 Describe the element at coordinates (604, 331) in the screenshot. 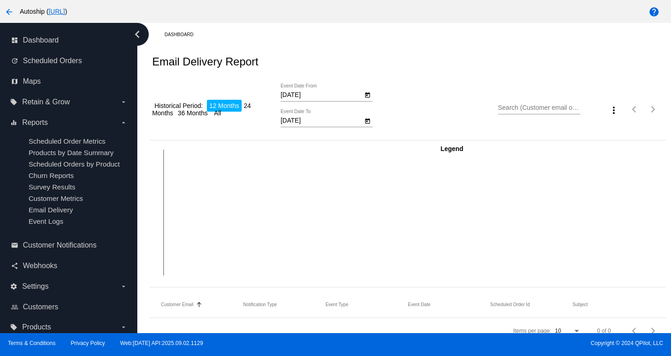

I see `div: 0 of 0` at that location.